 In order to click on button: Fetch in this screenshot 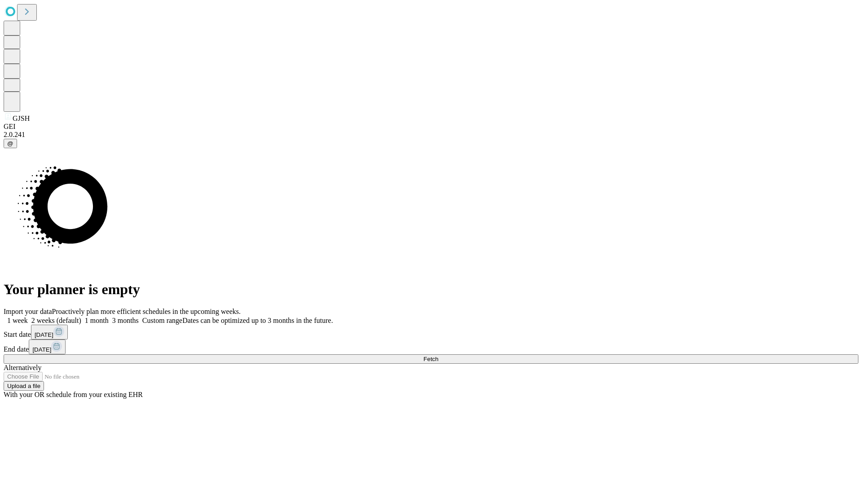, I will do `click(431, 359)`.